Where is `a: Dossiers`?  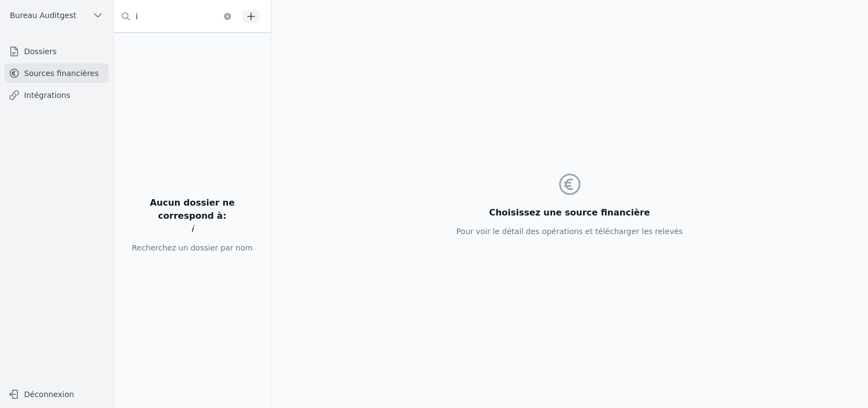
a: Dossiers is located at coordinates (56, 51).